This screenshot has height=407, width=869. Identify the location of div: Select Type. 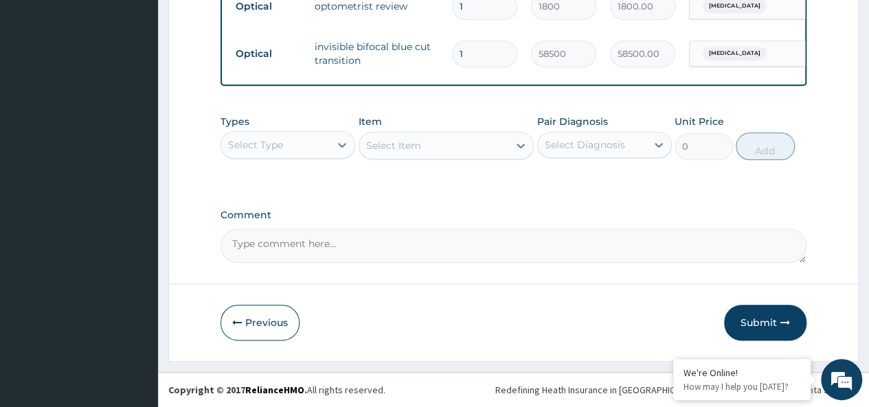
(256, 145).